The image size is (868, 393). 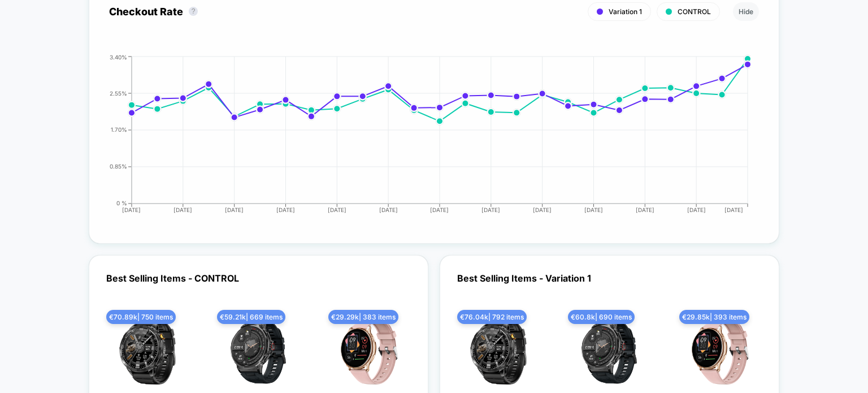 I want to click on span: CONTROL, so click(x=694, y=11).